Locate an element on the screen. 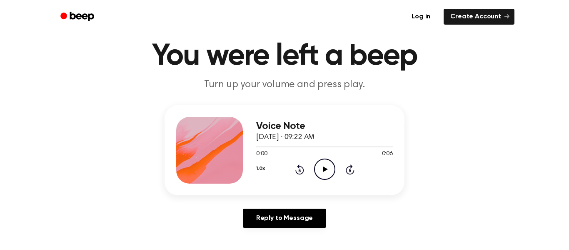 This screenshot has width=569, height=250. a: Reply to Message is located at coordinates (285, 218).